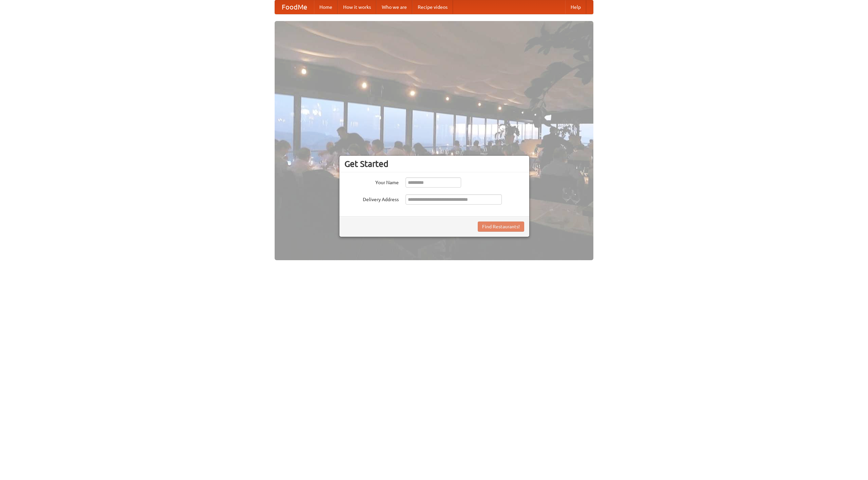 The width and height of the screenshot is (868, 480). Describe the element at coordinates (357, 7) in the screenshot. I see `a: How it works` at that location.